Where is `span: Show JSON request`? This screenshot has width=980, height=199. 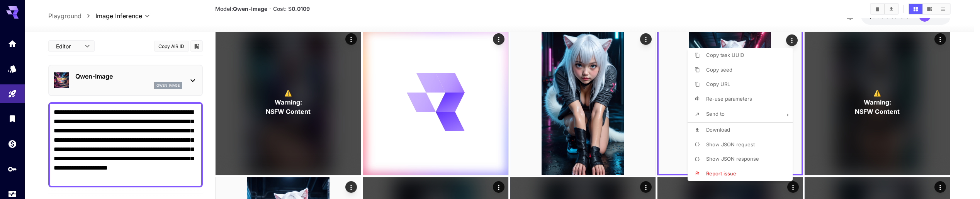 span: Show JSON request is located at coordinates (730, 144).